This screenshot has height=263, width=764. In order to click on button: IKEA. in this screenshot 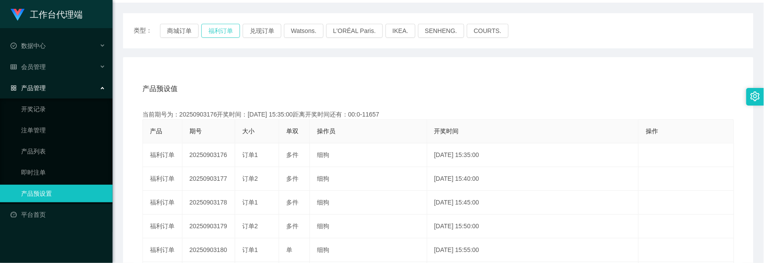, I will do `click(400, 31)`.